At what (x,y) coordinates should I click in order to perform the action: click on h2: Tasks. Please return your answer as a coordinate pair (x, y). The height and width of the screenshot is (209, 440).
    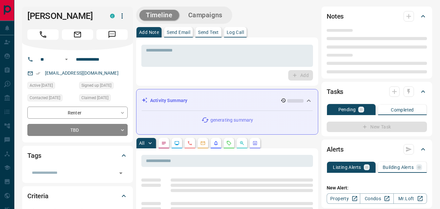
    Looking at the image, I should click on (335, 92).